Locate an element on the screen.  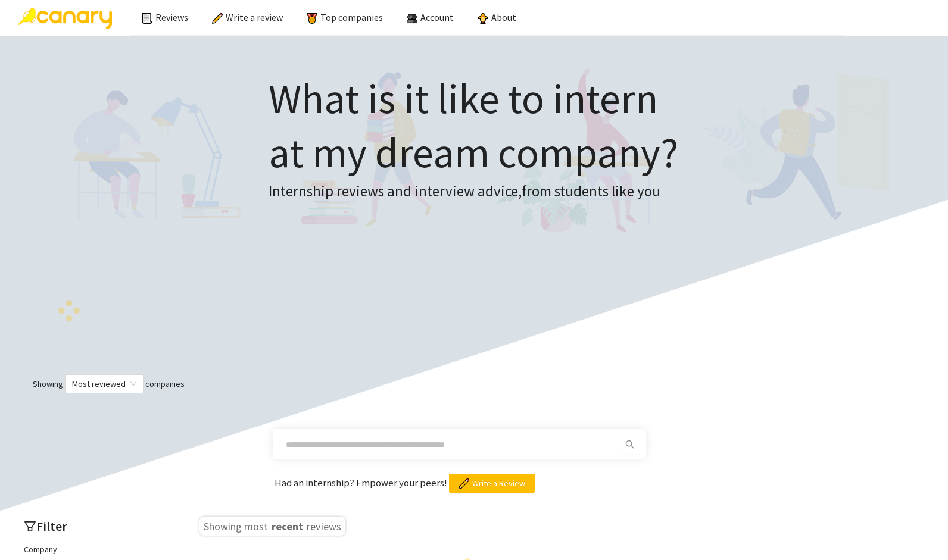
label: Company is located at coordinates (41, 549).